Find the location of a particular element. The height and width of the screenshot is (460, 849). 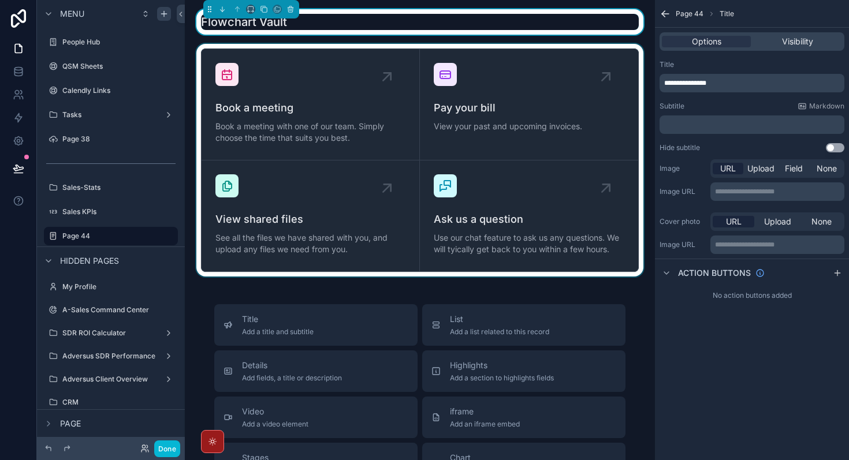

span: Add a section to highlights fields is located at coordinates (502, 378).